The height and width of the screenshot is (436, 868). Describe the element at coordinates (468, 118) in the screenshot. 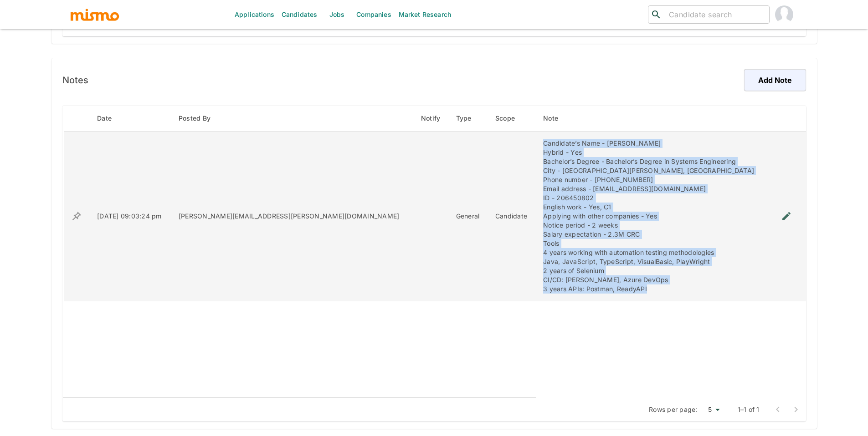

I see `th: Type` at that location.